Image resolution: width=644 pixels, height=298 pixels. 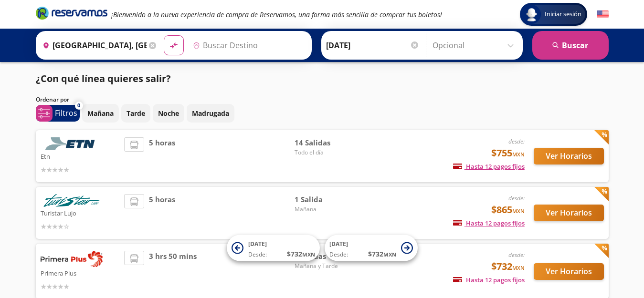 I want to click on span: 14 Salidas, so click(x=328, y=143).